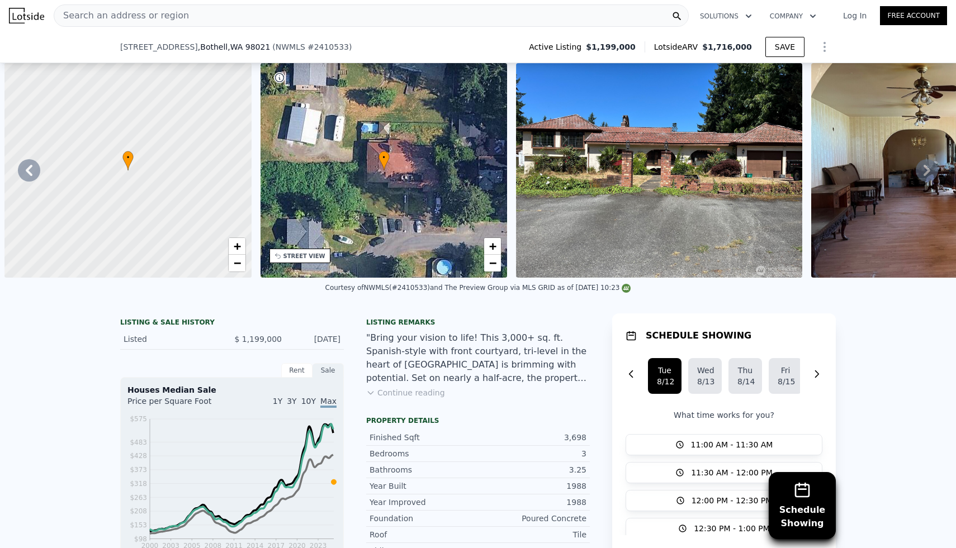 The image size is (956, 548). What do you see at coordinates (557, 47) in the screenshot?
I see `span: Active Listing` at bounding box center [557, 47].